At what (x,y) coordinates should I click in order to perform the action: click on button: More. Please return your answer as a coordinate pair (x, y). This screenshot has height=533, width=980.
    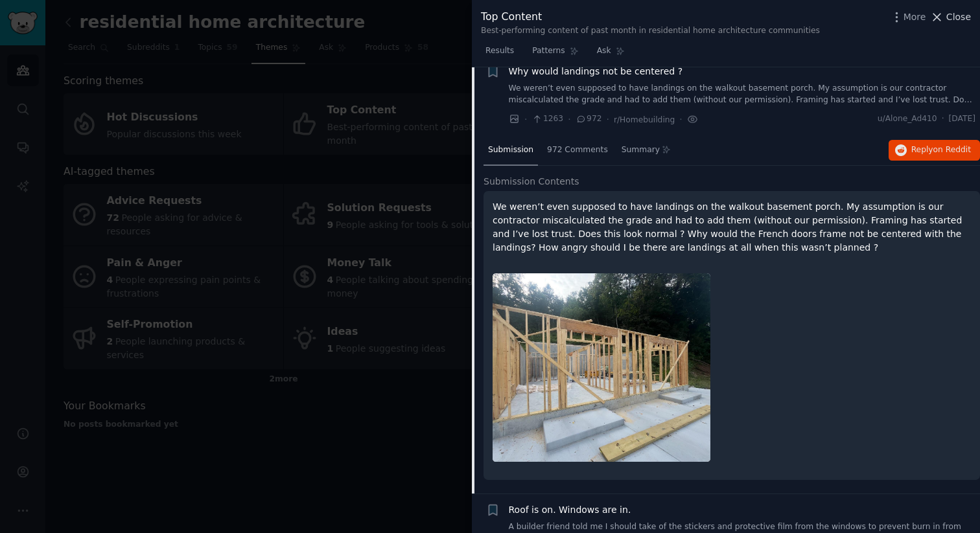
    Looking at the image, I should click on (908, 17).